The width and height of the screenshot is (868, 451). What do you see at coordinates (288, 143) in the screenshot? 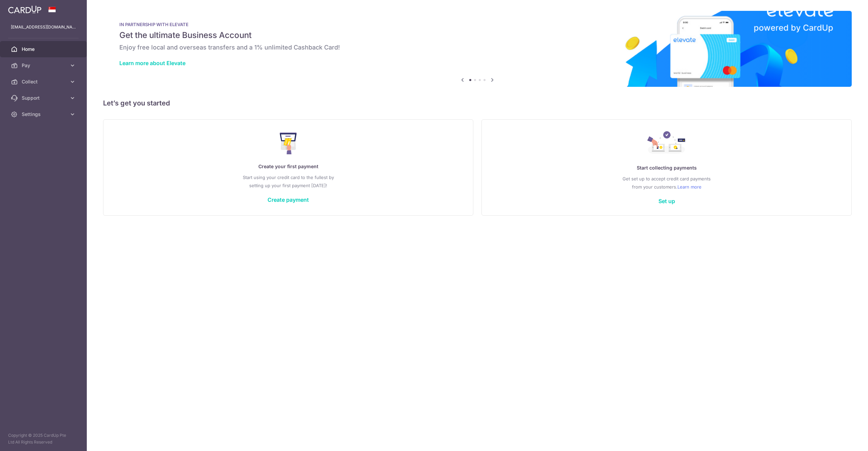
I see `img: Make Payment` at bounding box center [288, 143].